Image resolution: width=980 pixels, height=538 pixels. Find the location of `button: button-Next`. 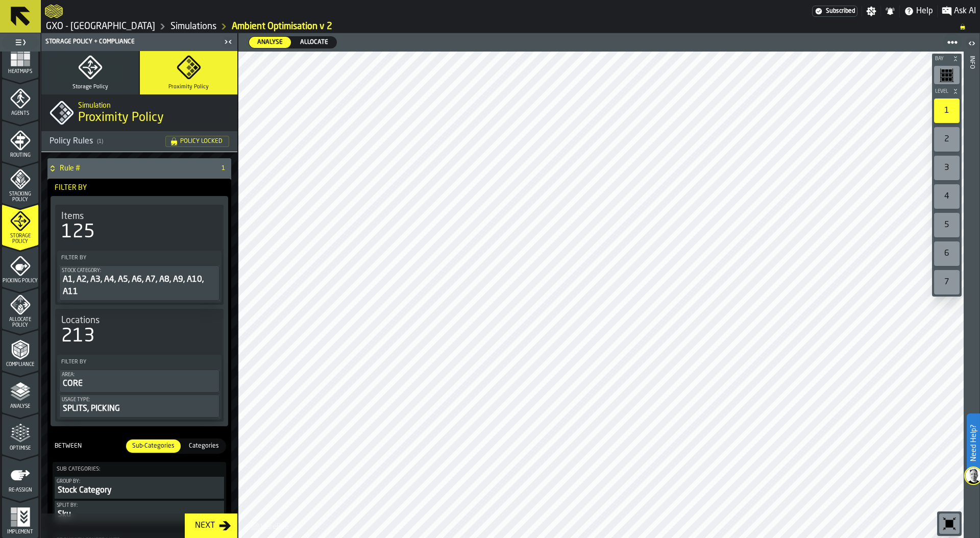

button: button-Next is located at coordinates (211, 526).